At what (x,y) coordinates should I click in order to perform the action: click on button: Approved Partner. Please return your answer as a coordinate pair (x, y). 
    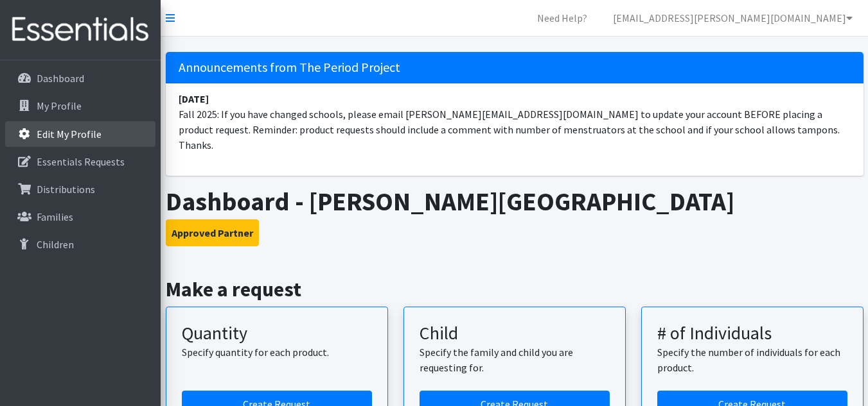
    Looking at the image, I should click on (212, 234).